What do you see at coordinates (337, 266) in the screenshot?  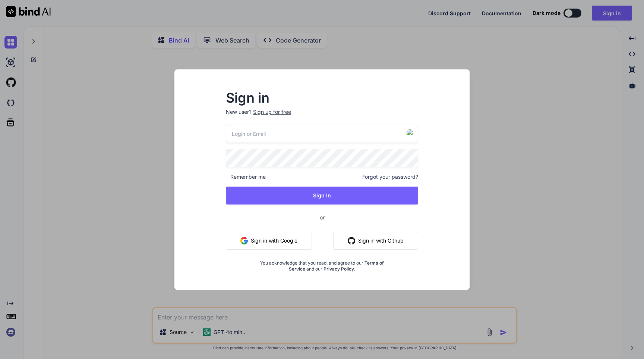 I see `a: Terms of Service` at bounding box center [337, 266].